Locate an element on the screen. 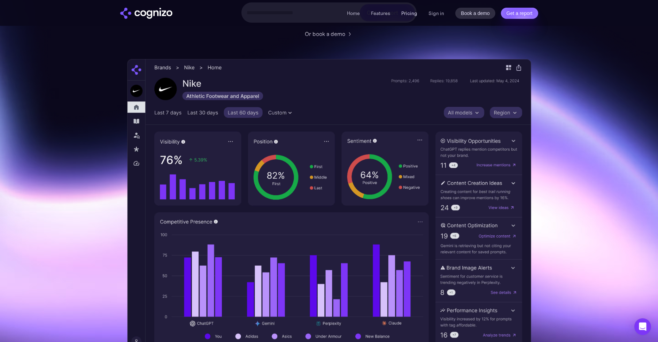 The image size is (658, 342). div: Or book a demo is located at coordinates (325, 34).